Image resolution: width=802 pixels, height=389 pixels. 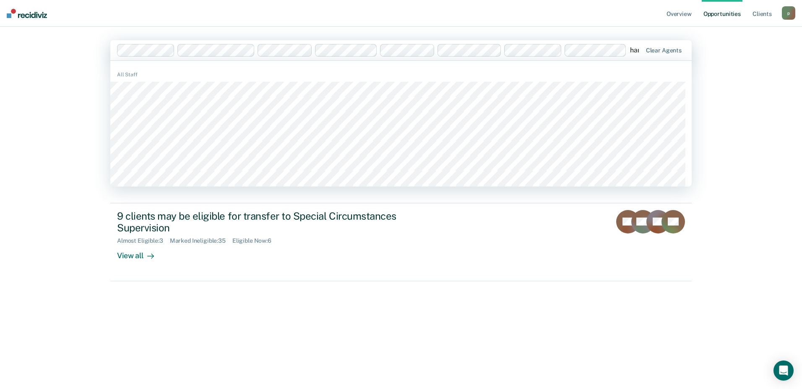 I want to click on div: All Staff, so click(x=401, y=75).